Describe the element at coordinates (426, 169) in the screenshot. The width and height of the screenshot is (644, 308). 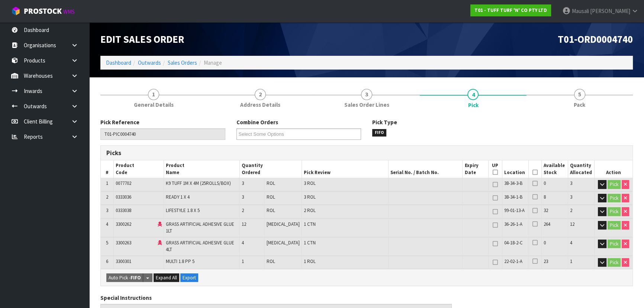
I see `th: Serial No. / Batch No.` at that location.